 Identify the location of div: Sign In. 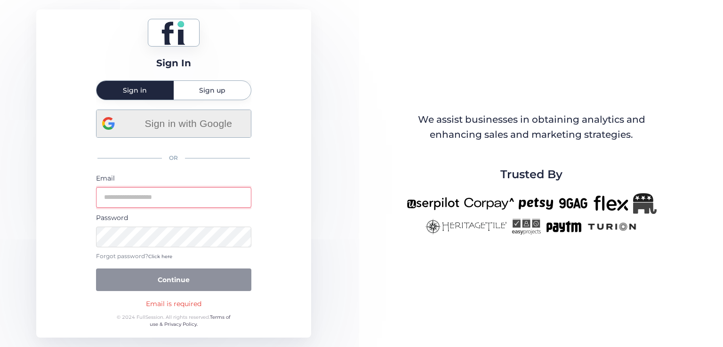
(174, 63).